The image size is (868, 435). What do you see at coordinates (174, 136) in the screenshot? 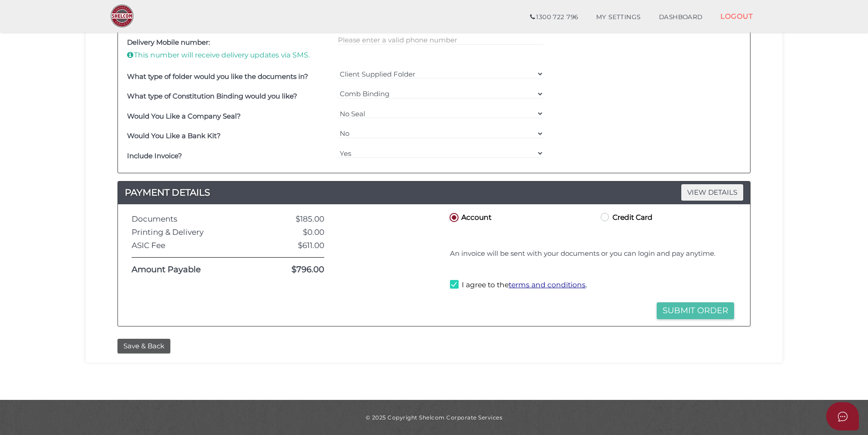
I see `b: Would You Like a Bank Kit?` at bounding box center [174, 136].